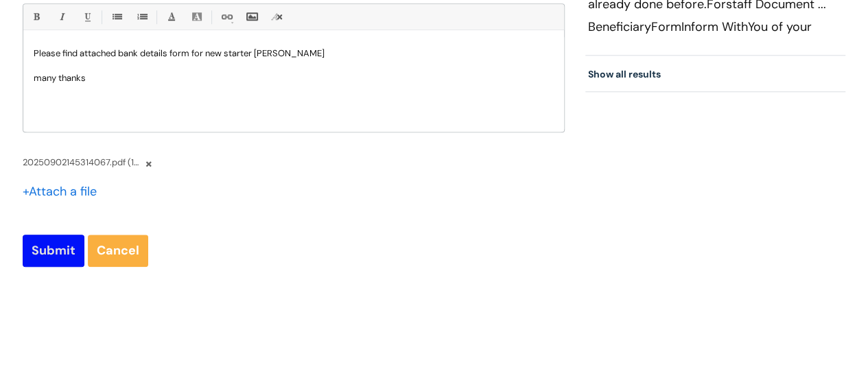  I want to click on div: Attach a file, so click(64, 191).